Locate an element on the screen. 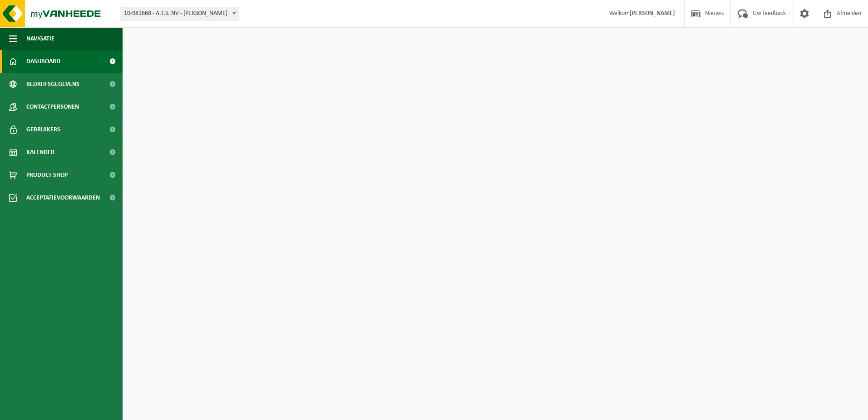 Image resolution: width=868 pixels, height=420 pixels. span: Bedrijfsgegevens is located at coordinates (52, 84).